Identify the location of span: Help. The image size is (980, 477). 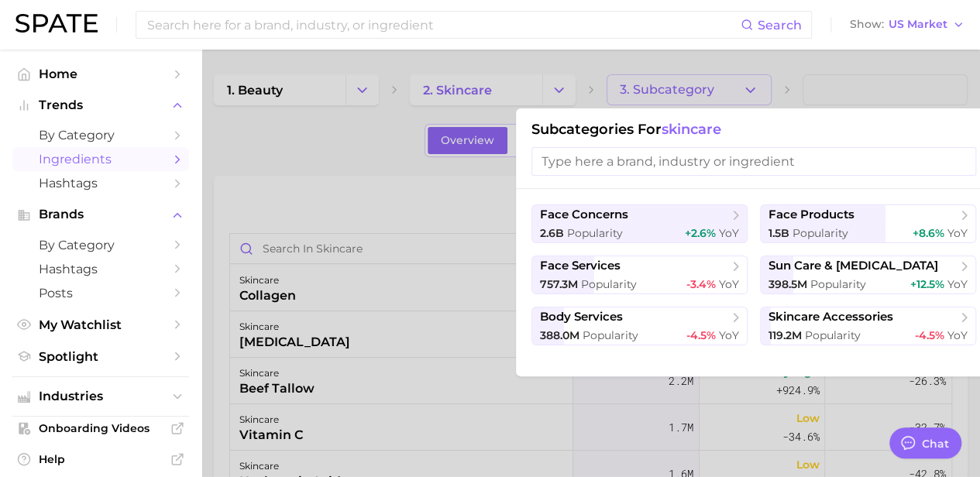
(101, 459).